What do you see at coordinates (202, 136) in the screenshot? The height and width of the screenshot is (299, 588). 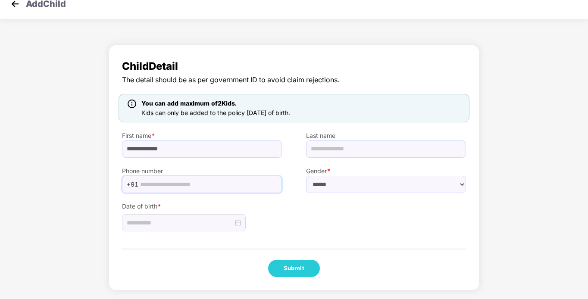 I see `label: First name` at bounding box center [202, 136].